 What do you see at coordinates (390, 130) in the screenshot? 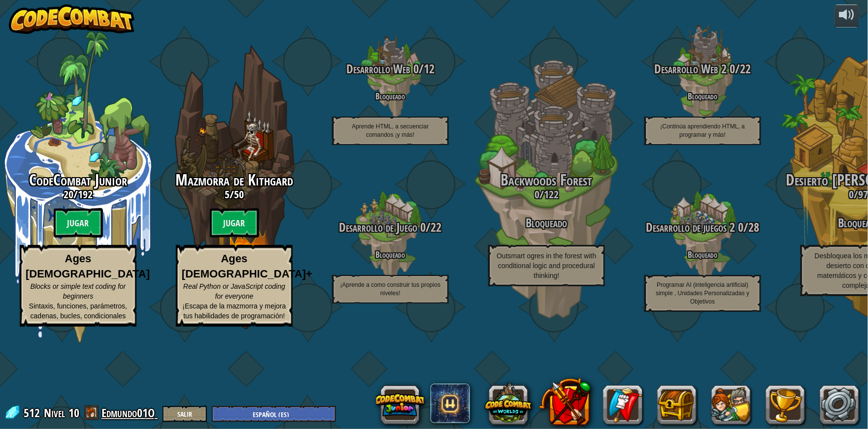
I see `span: Aprende HTML, a secuenciar comandos ¡y más!` at bounding box center [390, 130].